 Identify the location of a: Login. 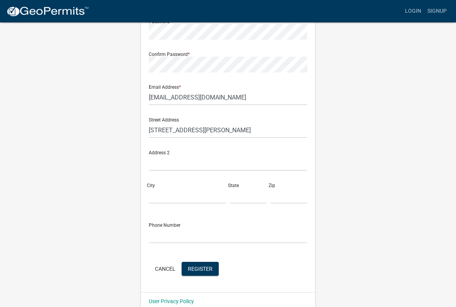
(413, 11).